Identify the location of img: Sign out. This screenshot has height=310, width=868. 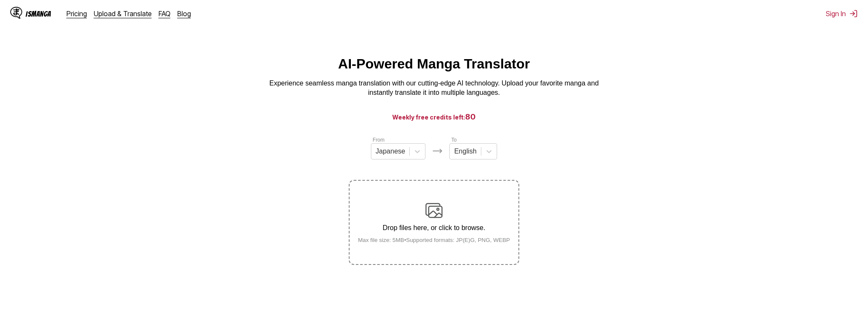
(854, 14).